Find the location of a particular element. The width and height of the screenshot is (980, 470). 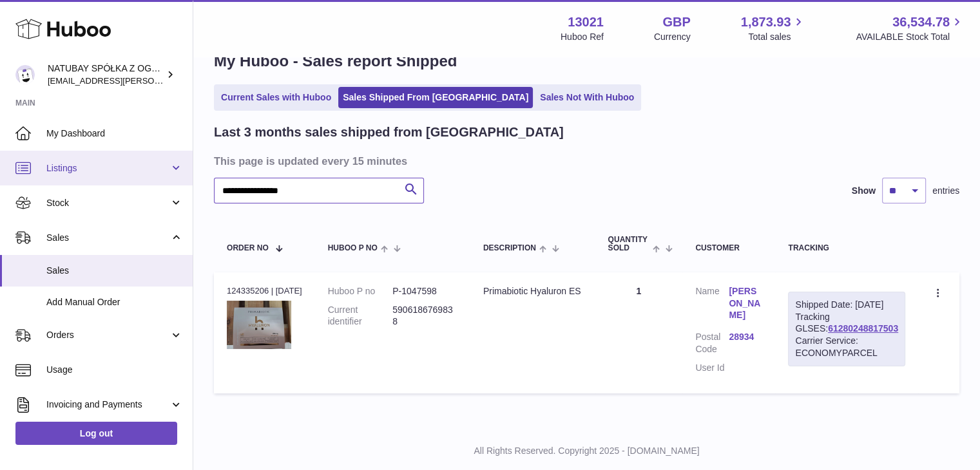

span: Add Manual Order is located at coordinates (115, 302).